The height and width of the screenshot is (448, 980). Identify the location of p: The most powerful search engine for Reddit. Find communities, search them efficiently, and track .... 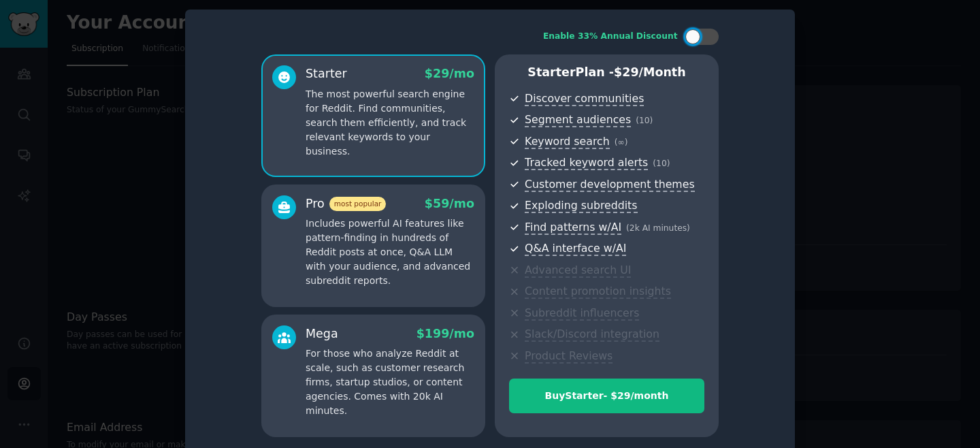
(390, 122).